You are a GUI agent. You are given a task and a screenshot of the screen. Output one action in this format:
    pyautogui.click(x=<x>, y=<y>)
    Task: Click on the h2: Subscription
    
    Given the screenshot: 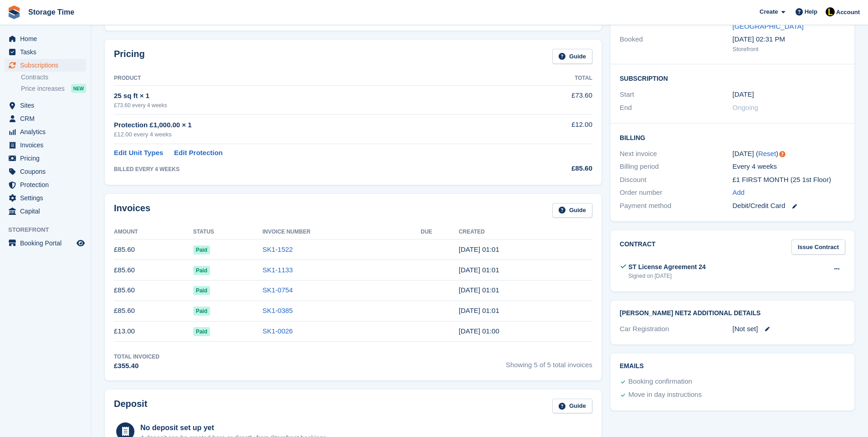 What is the action you would take?
    pyautogui.click(x=732, y=78)
    